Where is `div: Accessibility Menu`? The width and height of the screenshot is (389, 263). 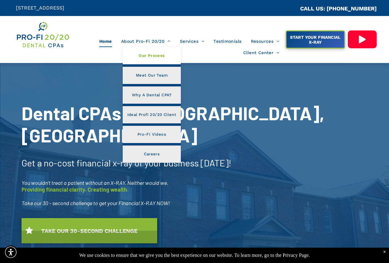
div: Accessibility Menu is located at coordinates (11, 252).